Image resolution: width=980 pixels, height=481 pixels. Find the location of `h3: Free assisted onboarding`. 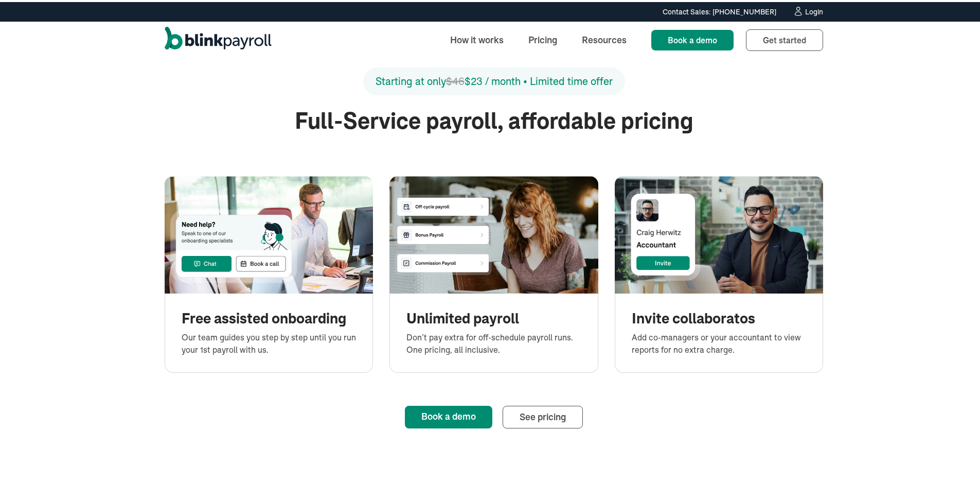

h3: Free assisted onboarding is located at coordinates (264, 316).